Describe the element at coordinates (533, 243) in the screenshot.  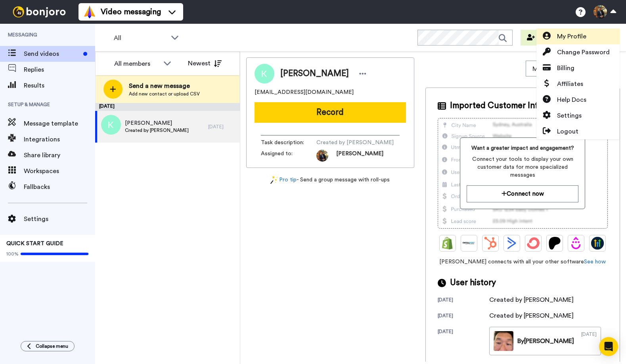
I see `img: ConvertKit` at that location.